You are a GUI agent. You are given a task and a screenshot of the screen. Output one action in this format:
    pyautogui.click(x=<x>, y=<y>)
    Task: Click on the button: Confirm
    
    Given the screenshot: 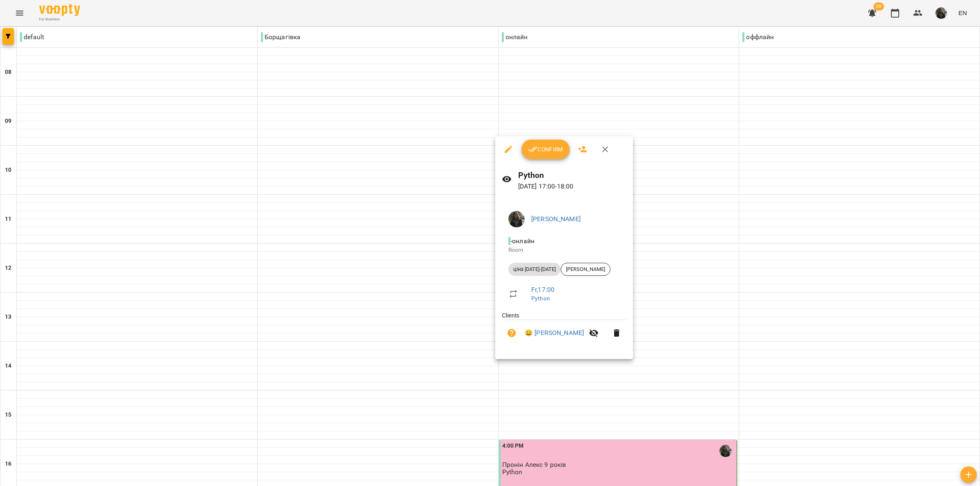 What is the action you would take?
    pyautogui.click(x=546, y=150)
    